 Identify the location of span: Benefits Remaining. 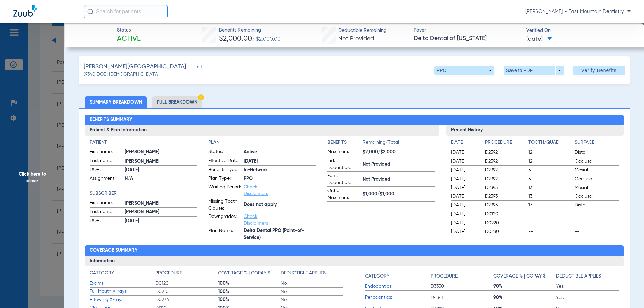
(250, 30).